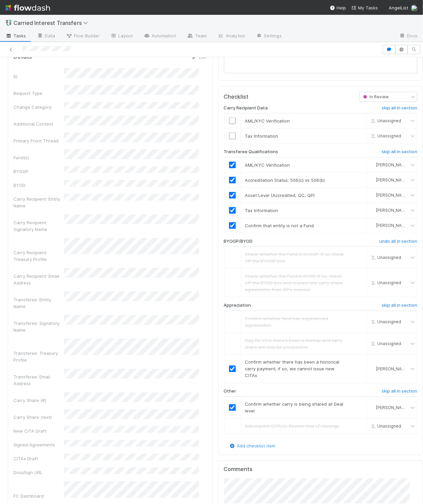  I want to click on span: Accreditation Status: 506(c) vs 506(b), so click(285, 180).